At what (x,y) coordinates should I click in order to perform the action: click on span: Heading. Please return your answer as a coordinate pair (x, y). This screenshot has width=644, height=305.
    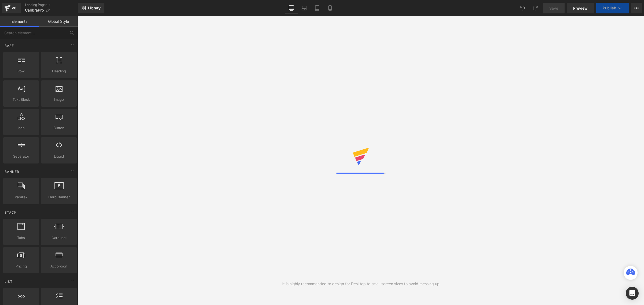
    Looking at the image, I should click on (59, 71).